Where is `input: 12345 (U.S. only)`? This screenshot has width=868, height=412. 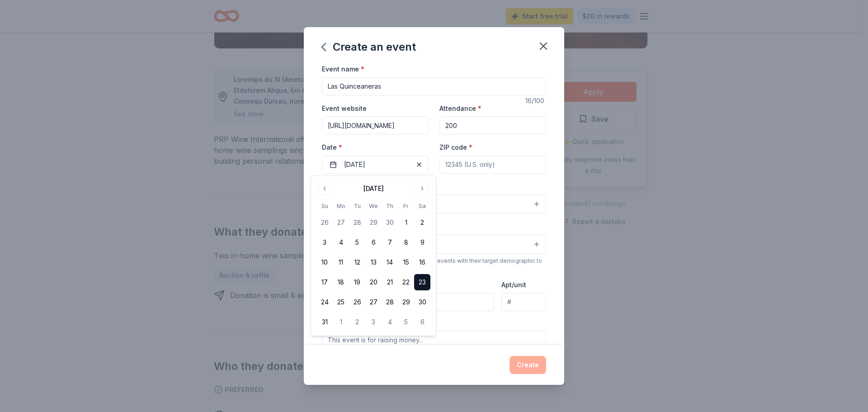
input: 12345 (U.S. only) is located at coordinates (493, 165).